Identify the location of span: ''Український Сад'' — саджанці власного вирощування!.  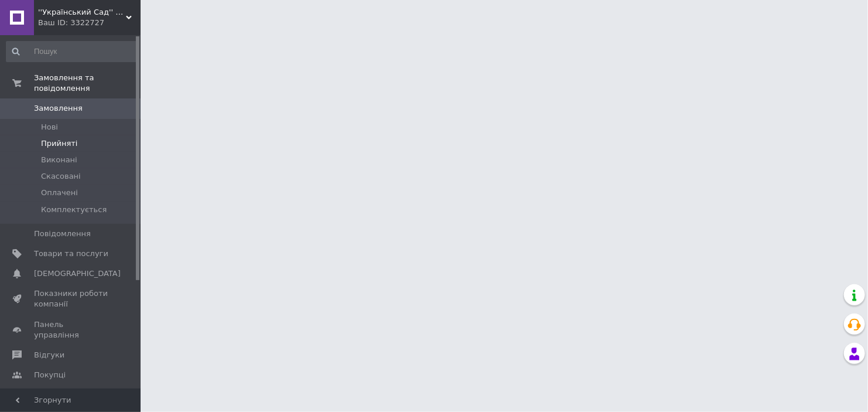
(82, 13).